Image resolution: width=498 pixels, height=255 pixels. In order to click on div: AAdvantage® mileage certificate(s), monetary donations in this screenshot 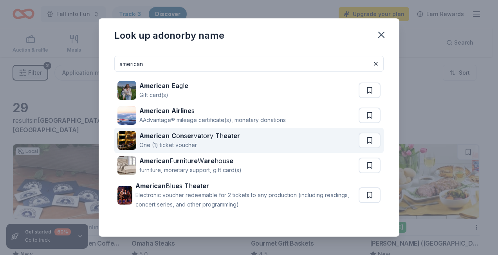, I will do `click(212, 120)`.